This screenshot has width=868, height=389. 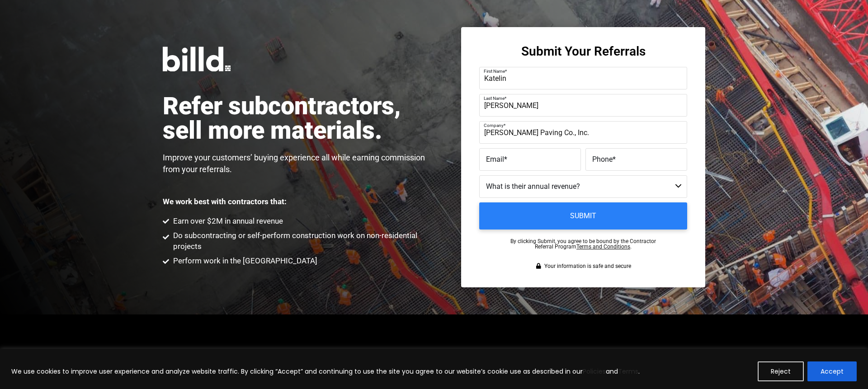 I want to click on p: By clicking Submit, you agree to be bound by the Contractor Referral Program ., so click(x=583, y=244).